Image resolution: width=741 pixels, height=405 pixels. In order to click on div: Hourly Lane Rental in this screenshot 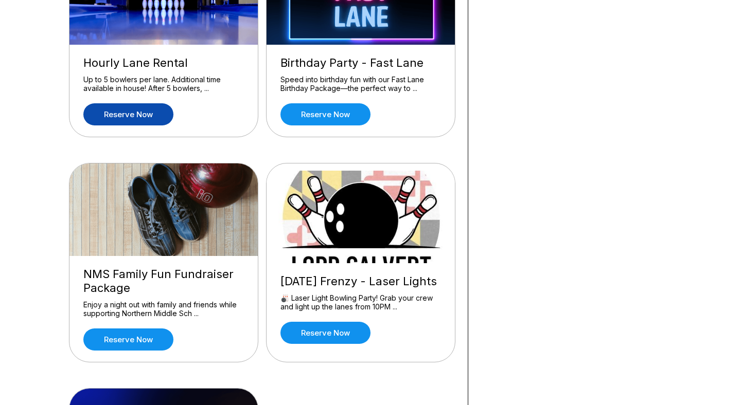, I will do `click(164, 63)`.